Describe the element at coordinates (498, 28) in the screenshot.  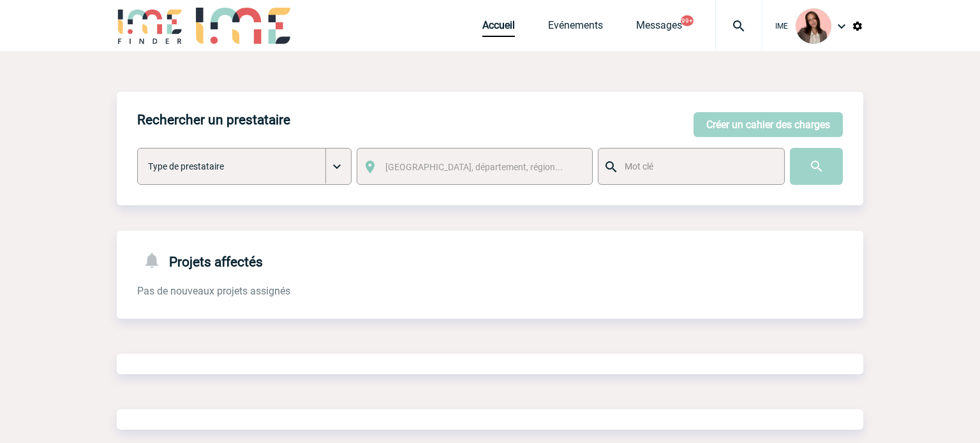
I see `a: Accueil` at that location.